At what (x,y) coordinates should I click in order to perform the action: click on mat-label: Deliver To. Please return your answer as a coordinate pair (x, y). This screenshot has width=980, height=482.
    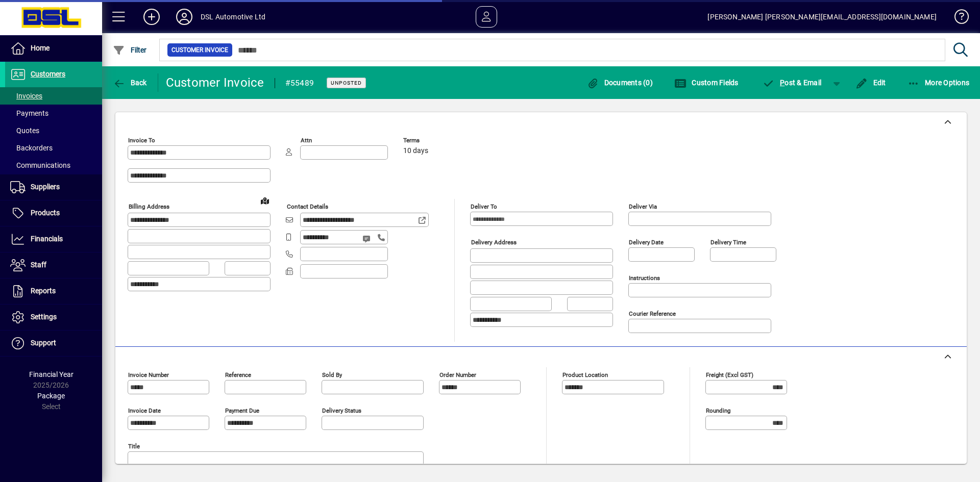
    Looking at the image, I should click on (484, 206).